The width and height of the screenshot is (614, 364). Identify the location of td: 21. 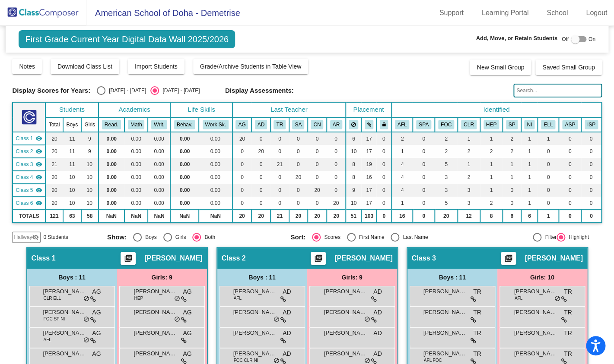
(54, 164).